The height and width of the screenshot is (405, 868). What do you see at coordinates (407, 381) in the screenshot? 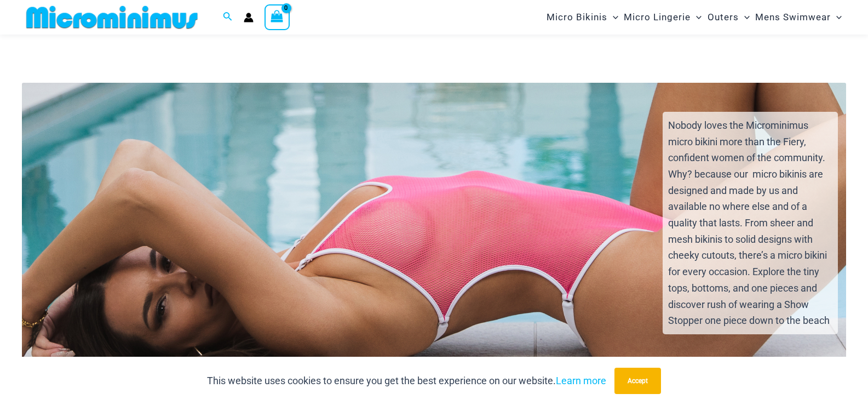
I see `p: This website uses cookies to ensure you get the best experience on our website.` at bounding box center [407, 381].